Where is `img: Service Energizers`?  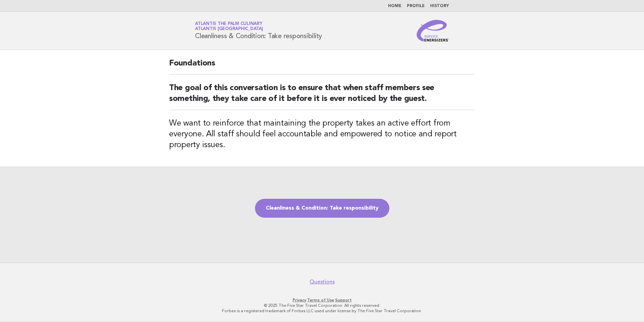 img: Service Energizers is located at coordinates (433, 31).